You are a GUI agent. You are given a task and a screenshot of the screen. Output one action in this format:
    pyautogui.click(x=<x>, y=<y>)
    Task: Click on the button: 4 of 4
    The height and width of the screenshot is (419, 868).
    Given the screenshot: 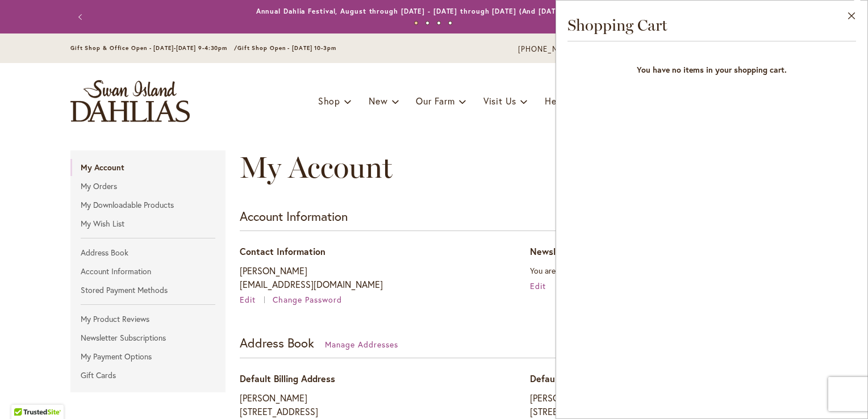 What is the action you would take?
    pyautogui.click(x=450, y=23)
    